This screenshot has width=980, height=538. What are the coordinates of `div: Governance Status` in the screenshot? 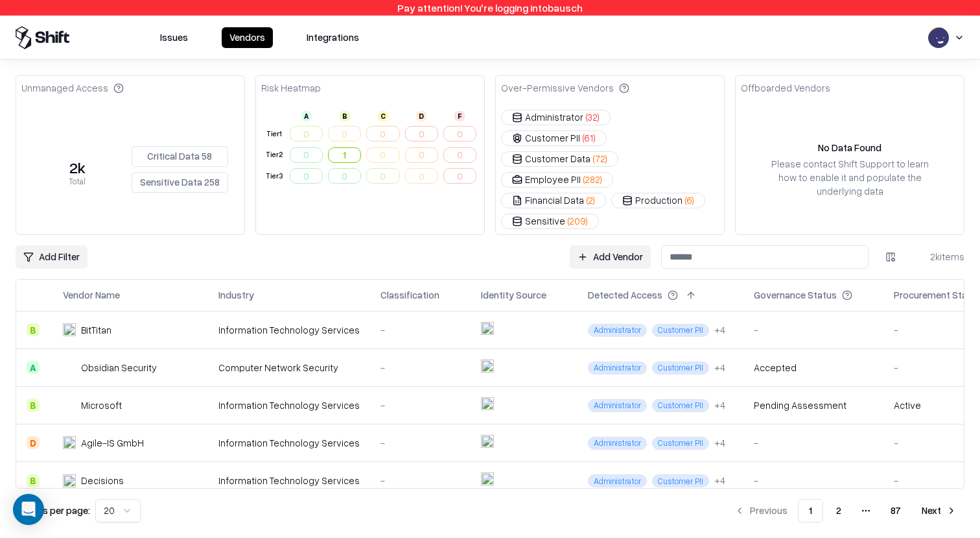 It's located at (795, 294).